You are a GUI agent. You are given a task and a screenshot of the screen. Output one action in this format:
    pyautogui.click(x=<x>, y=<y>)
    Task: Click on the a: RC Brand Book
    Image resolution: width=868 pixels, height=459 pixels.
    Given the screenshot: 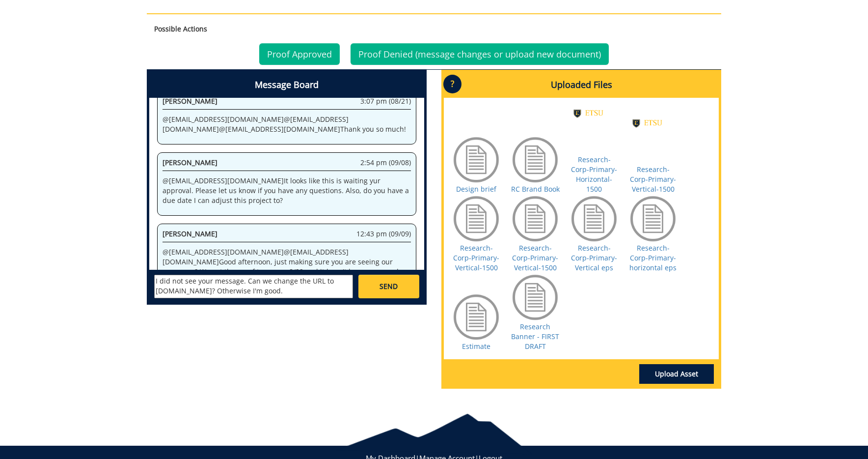 What is the action you would take?
    pyautogui.click(x=535, y=188)
    